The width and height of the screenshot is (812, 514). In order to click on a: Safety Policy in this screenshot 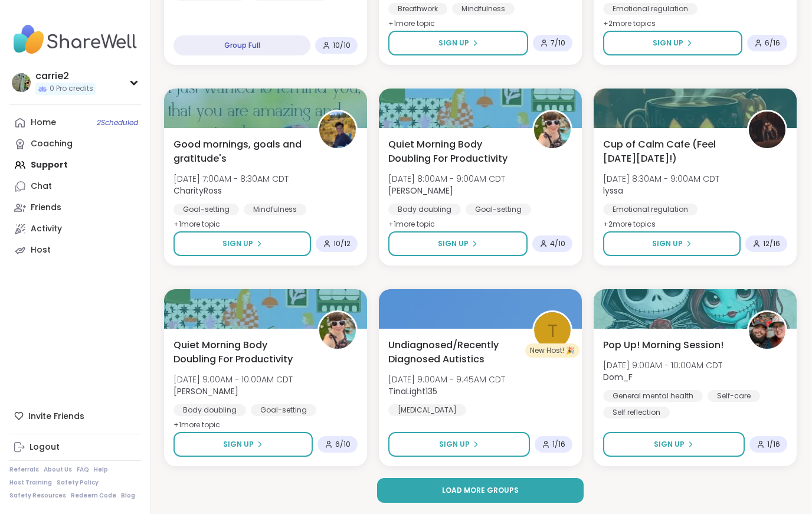, I will do `click(78, 483)`.